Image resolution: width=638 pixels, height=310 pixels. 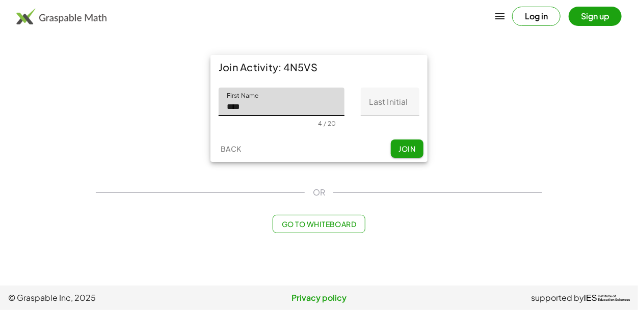 I want to click on a: Privacy policy, so click(x=319, y=298).